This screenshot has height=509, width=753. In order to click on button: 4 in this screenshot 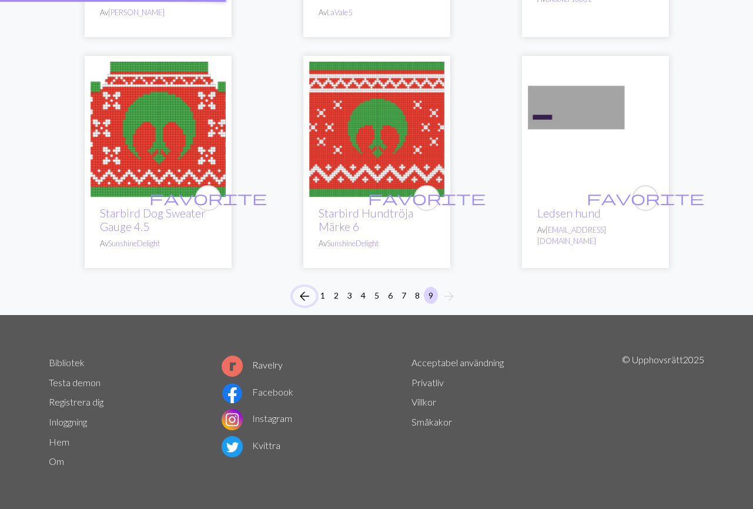, I will do `click(363, 295)`.